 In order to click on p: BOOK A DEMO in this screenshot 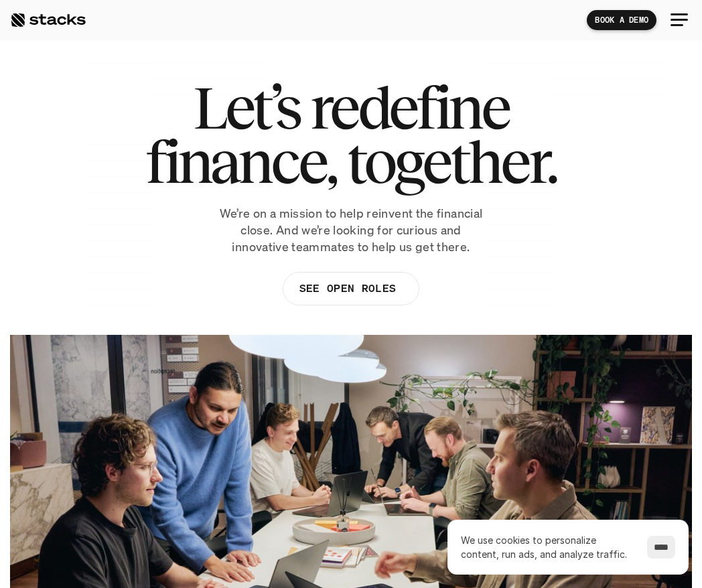, I will do `click(622, 20)`.